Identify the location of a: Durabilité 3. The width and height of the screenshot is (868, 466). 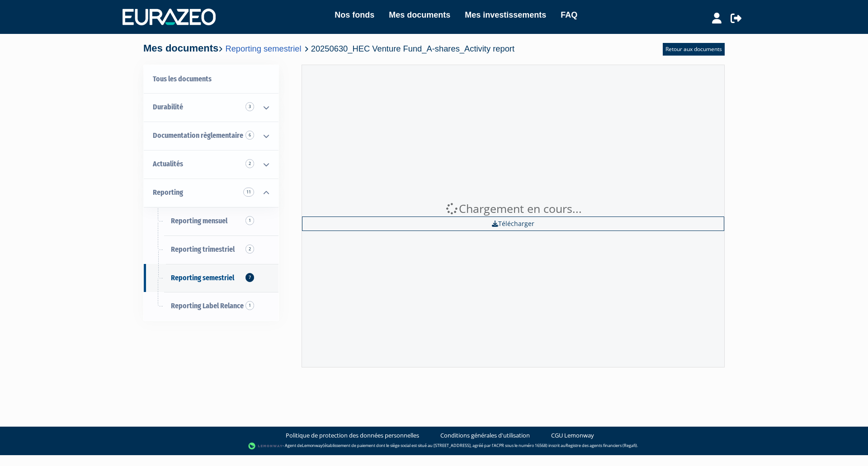
(211, 107).